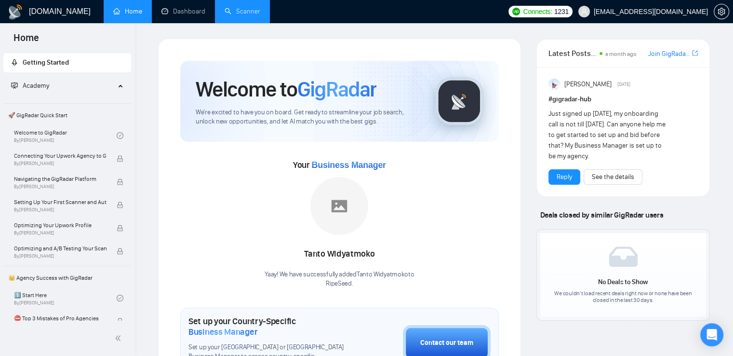 The image size is (733, 356). I want to click on span: 1231, so click(562, 12).